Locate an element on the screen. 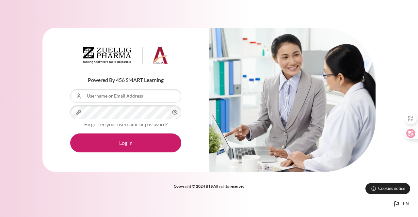 The width and height of the screenshot is (418, 217). button: Languages is located at coordinates (400, 204).